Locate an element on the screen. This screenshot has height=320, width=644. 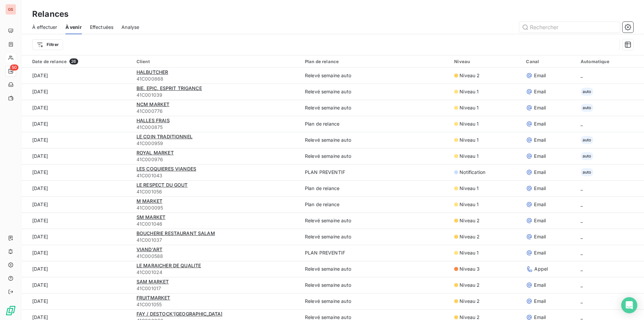
span: 41C001037 is located at coordinates (217, 240).